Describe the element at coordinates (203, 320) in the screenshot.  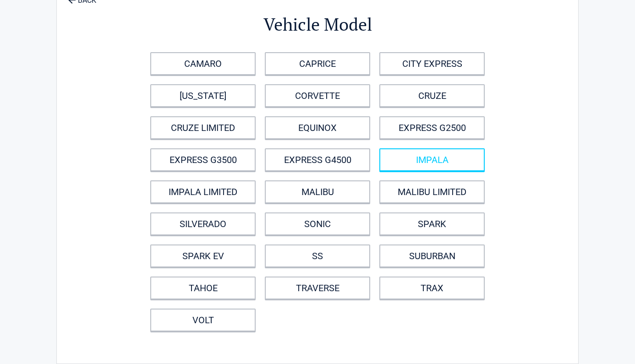
I see `a: VOLT` at that location.